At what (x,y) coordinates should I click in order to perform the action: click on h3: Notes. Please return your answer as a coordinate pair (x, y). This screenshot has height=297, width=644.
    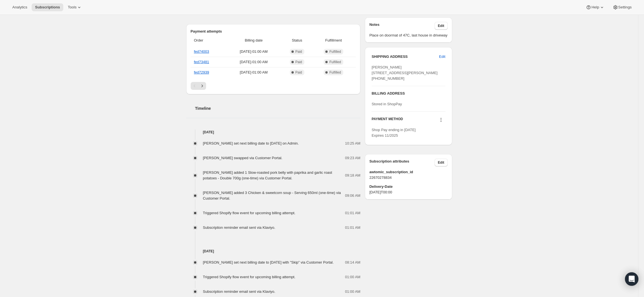
    Looking at the image, I should click on (402, 26).